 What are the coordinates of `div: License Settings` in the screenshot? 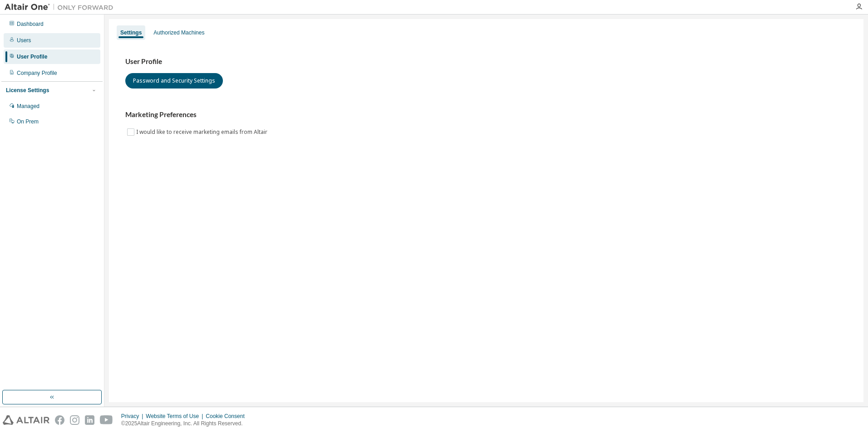 It's located at (27, 90).